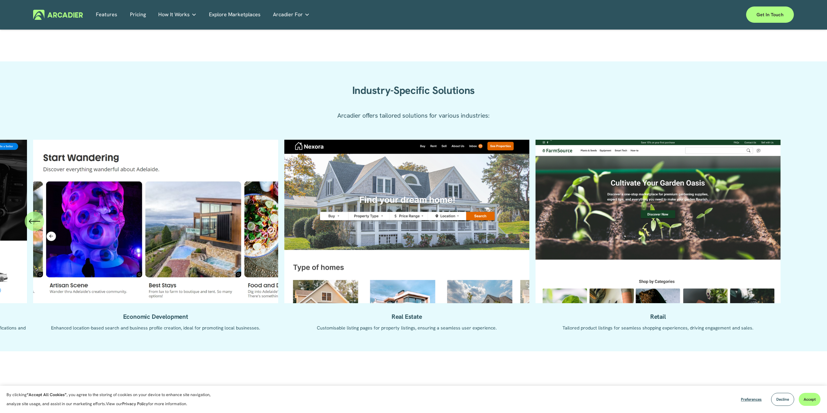  I want to click on span: How It Works, so click(174, 15).